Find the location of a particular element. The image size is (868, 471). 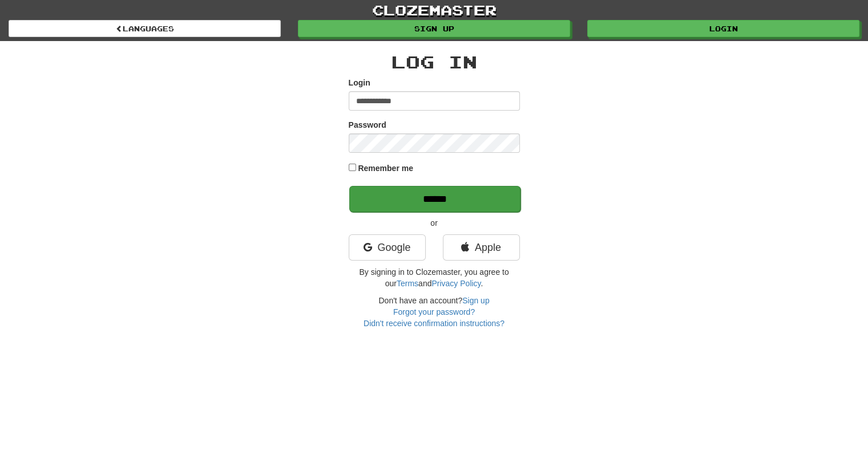

p: or is located at coordinates (434, 223).